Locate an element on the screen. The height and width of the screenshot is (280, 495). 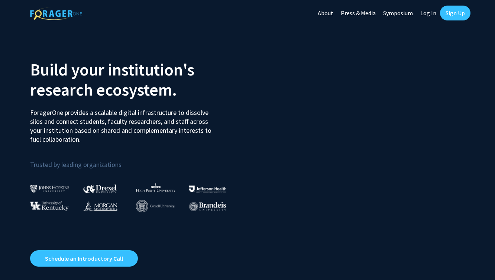
img: ForagerOne Logo is located at coordinates (56, 13).